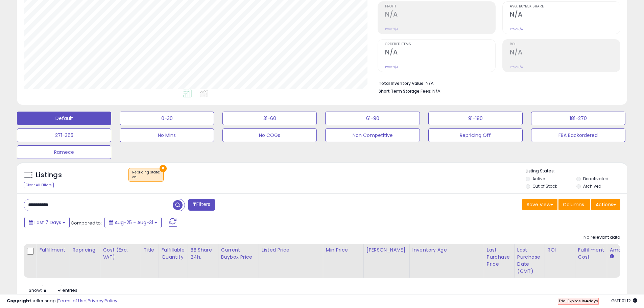 The height and width of the screenshot is (308, 644). Describe the element at coordinates (578, 135) in the screenshot. I see `button: FBA Backordered` at that location.